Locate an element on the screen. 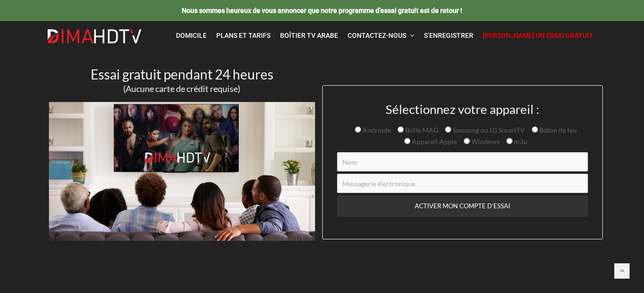 This screenshot has height=293, width=644. input: Bâton de feu is located at coordinates (534, 130).